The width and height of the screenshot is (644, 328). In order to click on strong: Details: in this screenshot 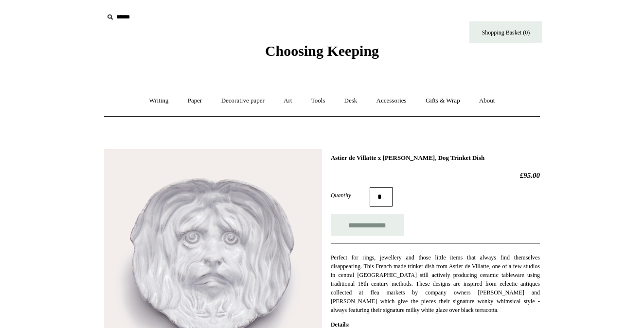, I will do `click(340, 325)`.